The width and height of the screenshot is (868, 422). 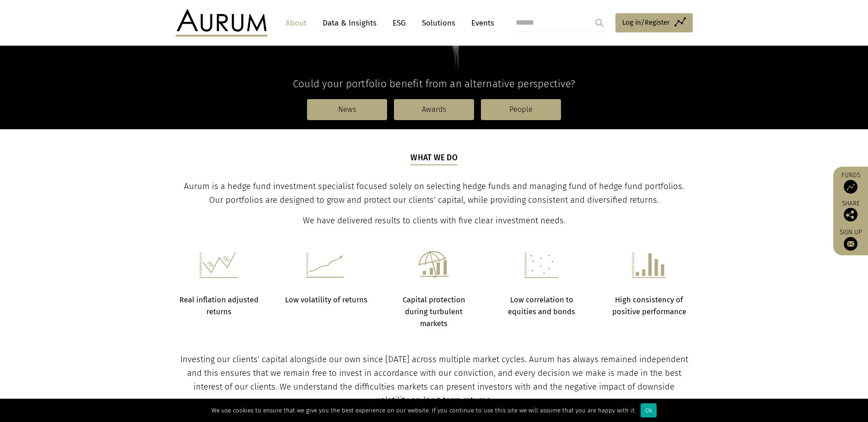 What do you see at coordinates (434, 193) in the screenshot?
I see `span: Aurum is a hedge fund investment specialist focused solely on selecting hedge funds and managing ...` at bounding box center [434, 193].